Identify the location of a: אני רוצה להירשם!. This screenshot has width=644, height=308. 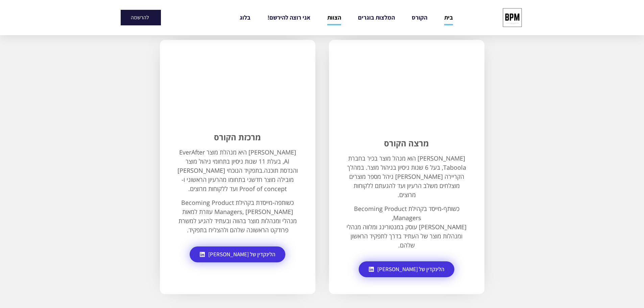
(288, 18).